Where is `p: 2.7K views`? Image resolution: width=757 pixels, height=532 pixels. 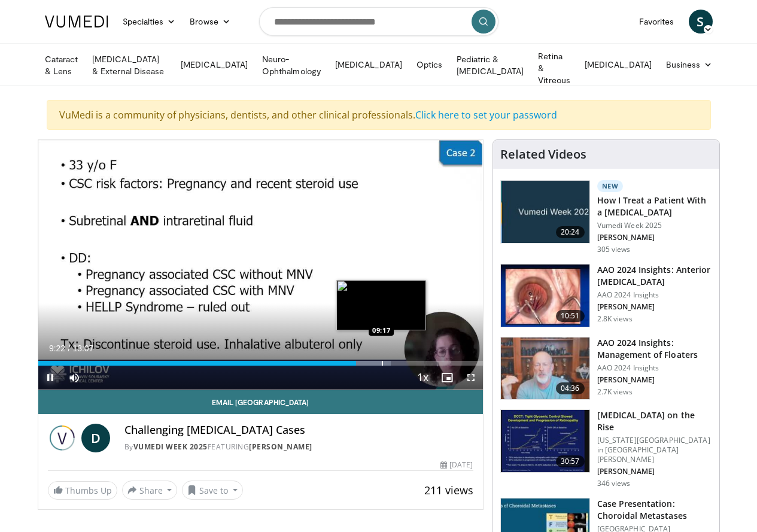 p: 2.7K views is located at coordinates (615, 392).